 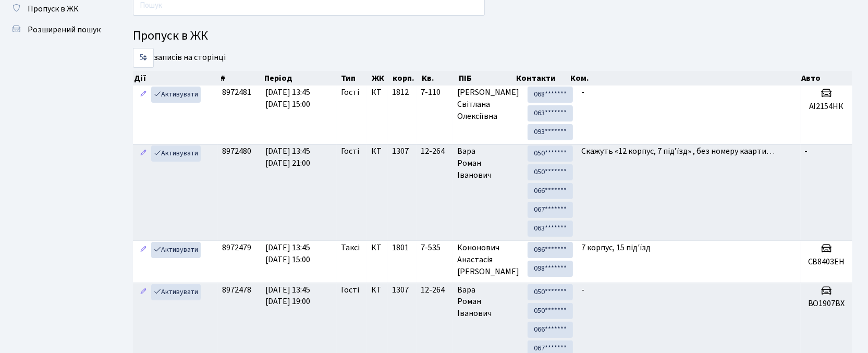 What do you see at coordinates (302, 78) in the screenshot?
I see `th: Період` at bounding box center [302, 78].